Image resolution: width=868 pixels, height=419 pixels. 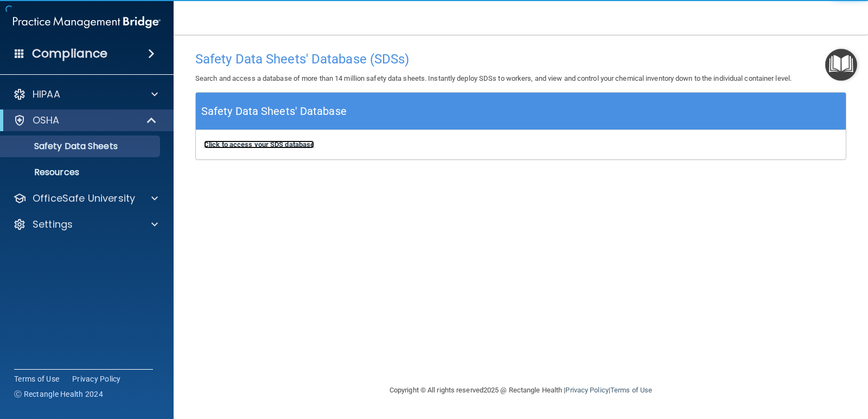 I want to click on a: Click to access your SDS database, so click(x=259, y=144).